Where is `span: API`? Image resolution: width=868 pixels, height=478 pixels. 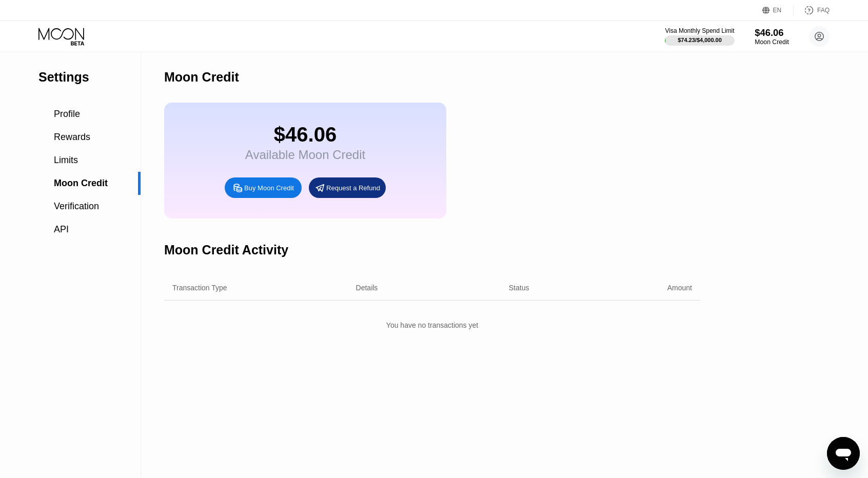 span: API is located at coordinates (61, 229).